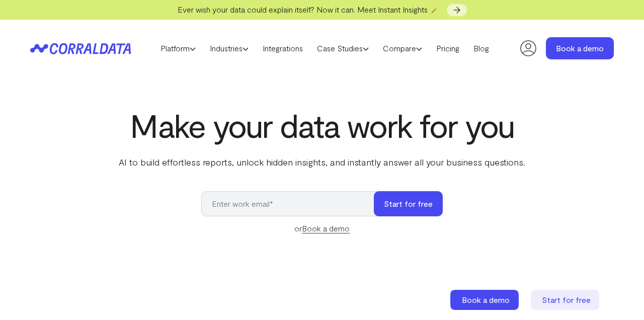 The image size is (644, 320). I want to click on h1: Make your data work for you, so click(322, 125).